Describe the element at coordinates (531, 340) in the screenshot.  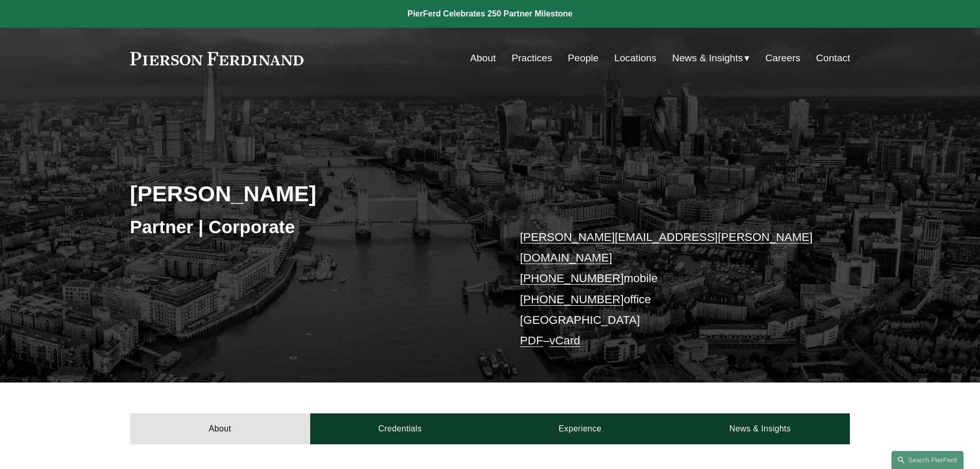
I see `a: PDF` at that location.